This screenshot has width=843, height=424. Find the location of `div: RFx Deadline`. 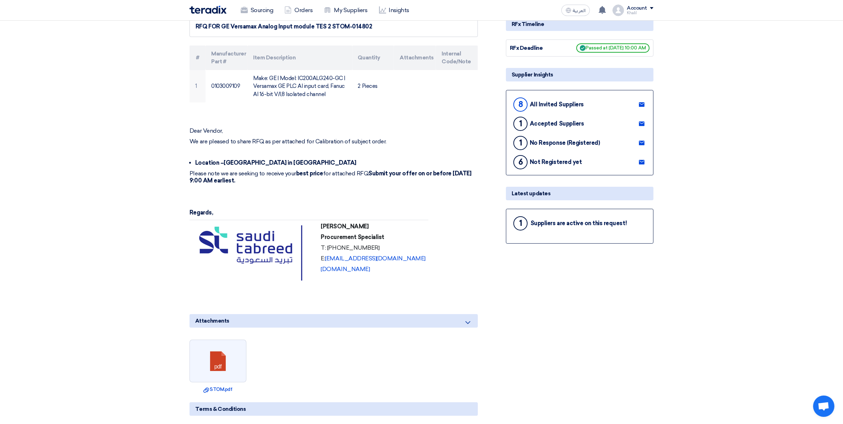

div: RFx Deadline is located at coordinates (536, 48).